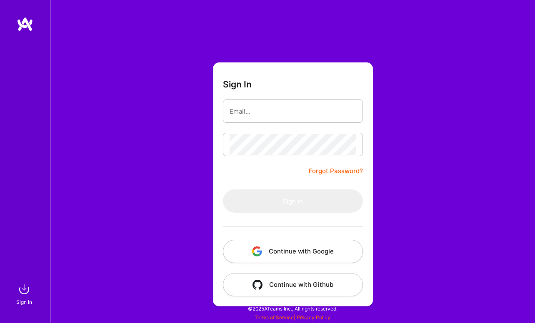  What do you see at coordinates (293, 201) in the screenshot?
I see `button: Sign In` at bounding box center [293, 201].